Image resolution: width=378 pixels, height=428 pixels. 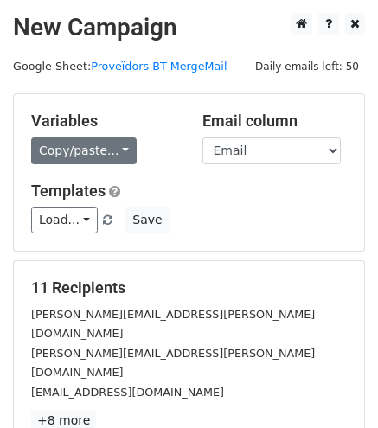 What do you see at coordinates (307, 67) in the screenshot?
I see `span: Daily emails left: 50` at bounding box center [307, 67].